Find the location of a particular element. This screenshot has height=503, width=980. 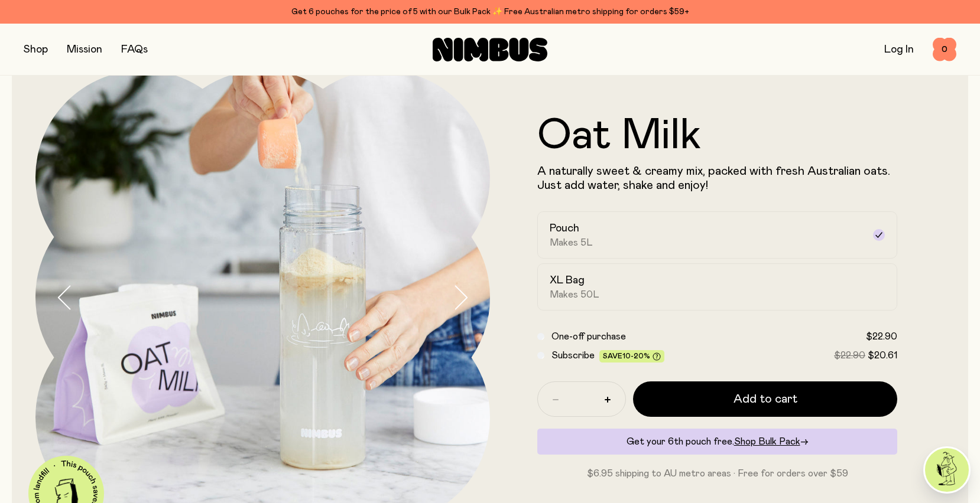

img: agent is located at coordinates (947, 470).